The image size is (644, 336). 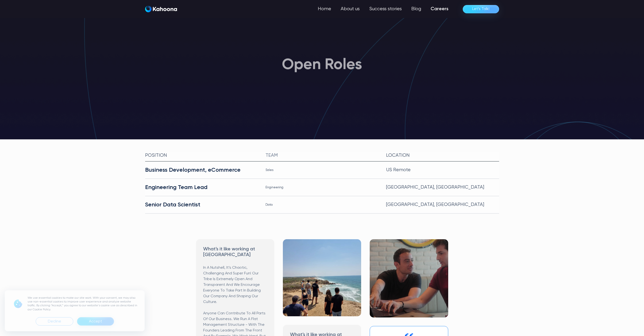 What do you see at coordinates (416, 9) in the screenshot?
I see `a: Blog` at bounding box center [416, 9].